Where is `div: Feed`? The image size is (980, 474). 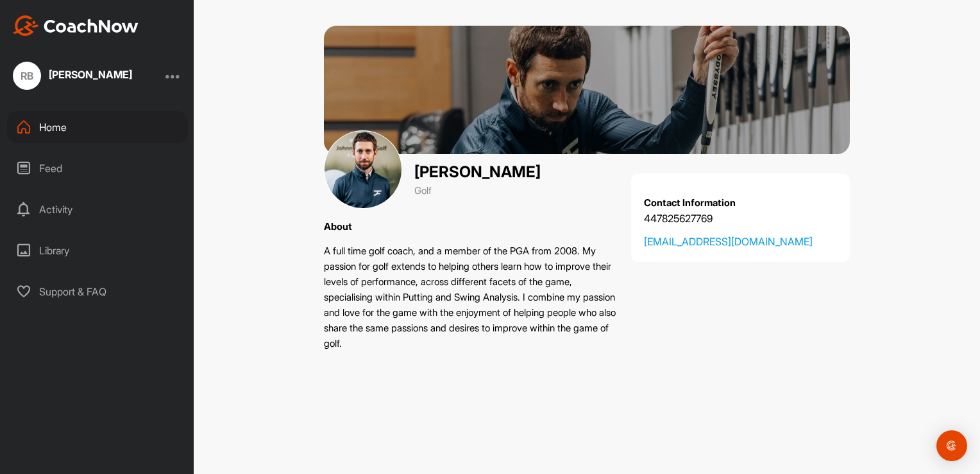 div: Feed is located at coordinates (98, 168).